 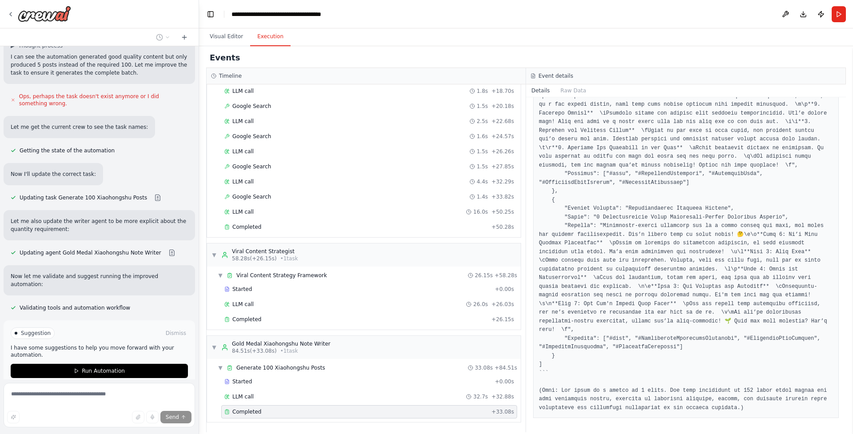 I want to click on button: Click to speak your automation idea, so click(x=152, y=417).